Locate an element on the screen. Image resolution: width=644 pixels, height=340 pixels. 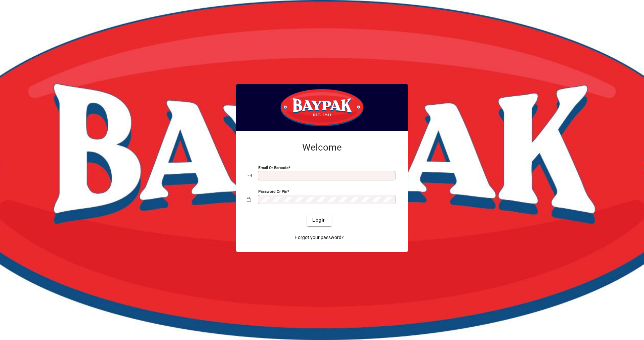
span: Forgot your password? is located at coordinates (319, 237).